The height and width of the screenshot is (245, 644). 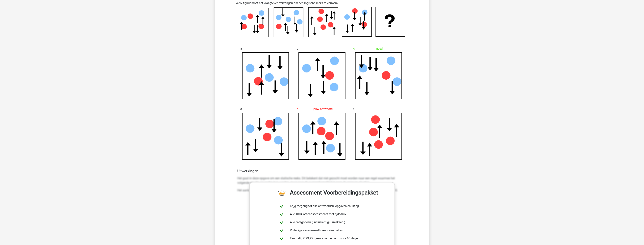 I want to click on span: a, so click(x=241, y=49).